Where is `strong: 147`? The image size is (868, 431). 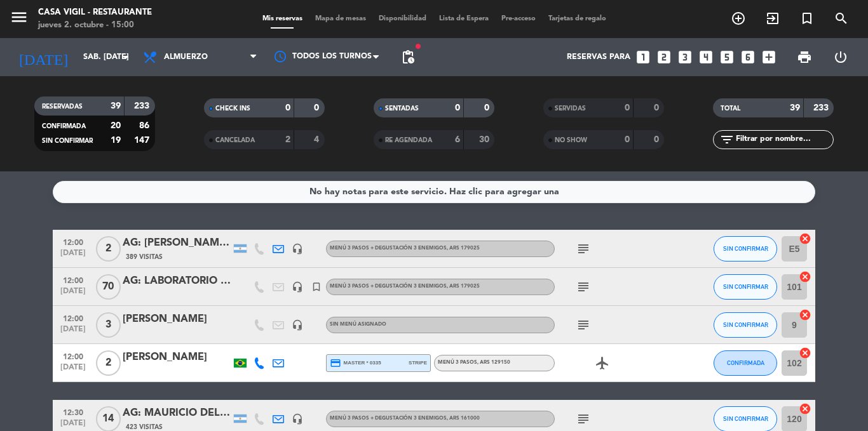 strong: 147 is located at coordinates (143, 140).